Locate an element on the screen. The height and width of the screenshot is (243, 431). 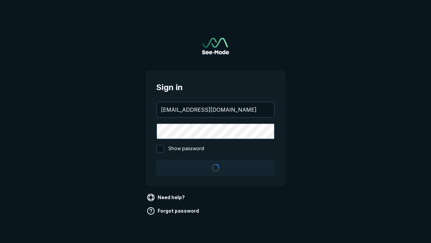
a: Forgot password is located at coordinates (174, 211).